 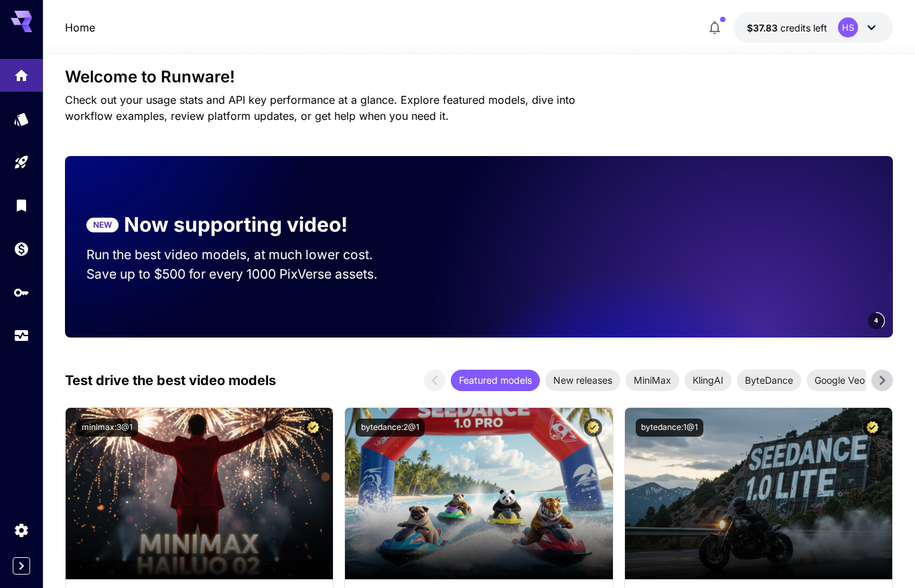 I want to click on div: Library, so click(x=21, y=205).